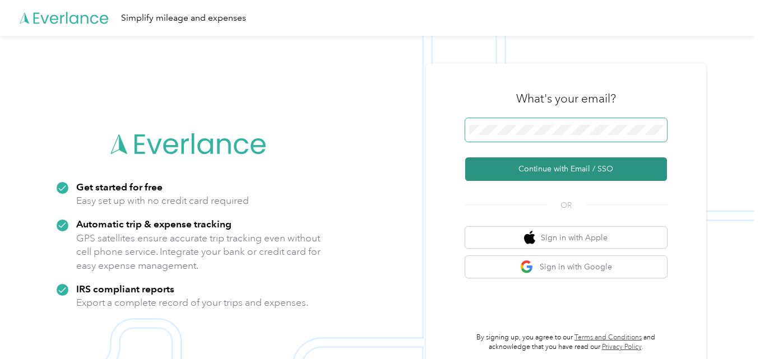  Describe the element at coordinates (527, 267) in the screenshot. I see `img: google logo` at that location.